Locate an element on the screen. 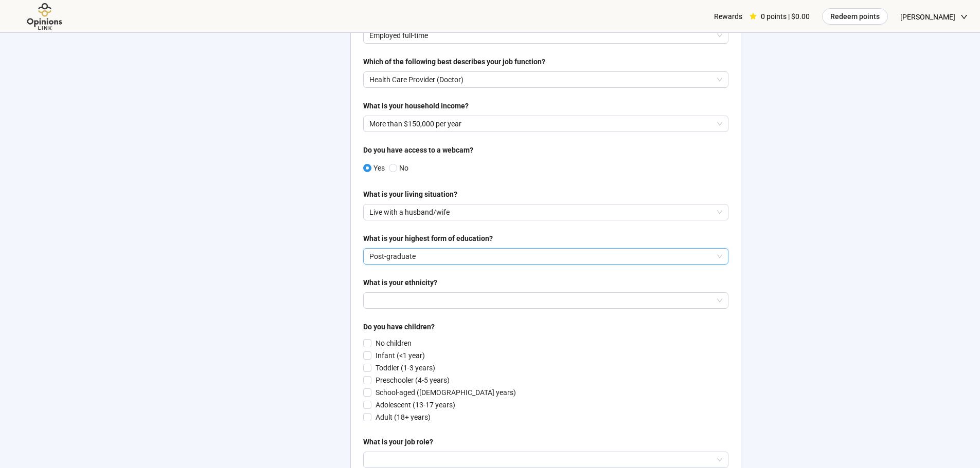  p: Adolescent (13-17 years) is located at coordinates (415, 405).